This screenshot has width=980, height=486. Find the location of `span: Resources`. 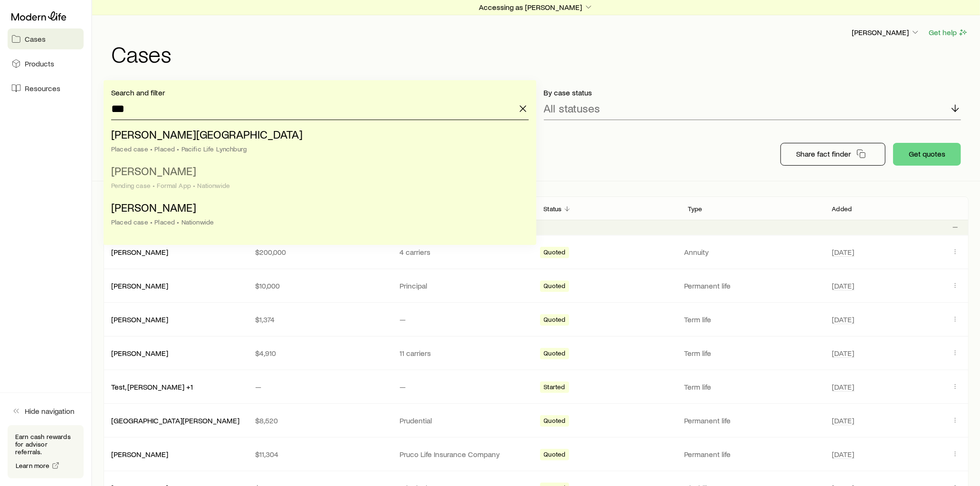

span: Resources is located at coordinates (42, 88).